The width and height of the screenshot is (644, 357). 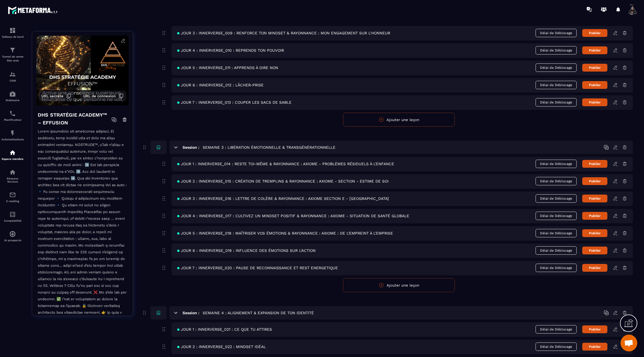 I want to click on p: Tunnel de vente Site web, so click(x=13, y=59).